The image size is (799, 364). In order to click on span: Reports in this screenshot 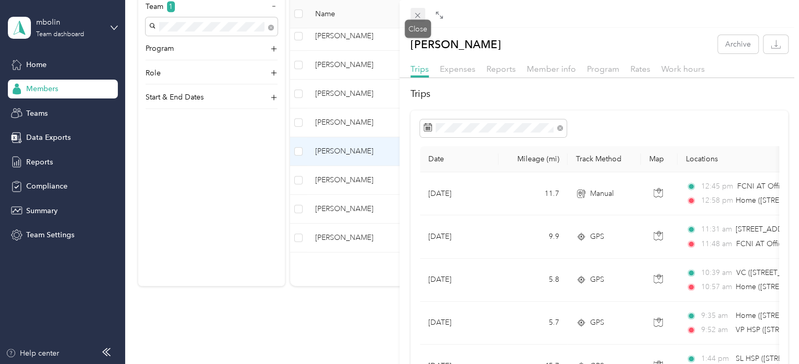, I will do `click(501, 69)`.